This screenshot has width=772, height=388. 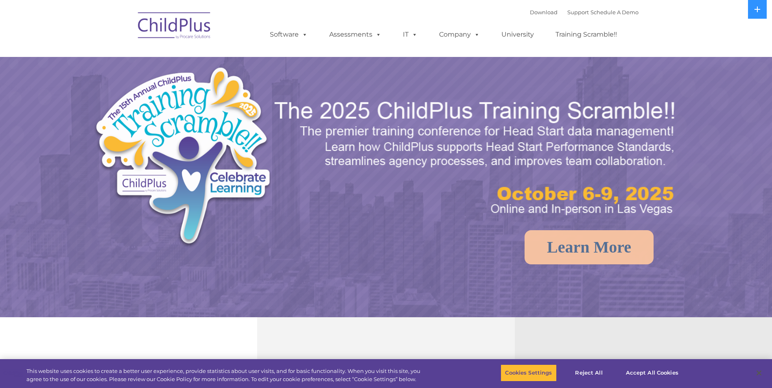 What do you see at coordinates (589, 247) in the screenshot?
I see `a: Learn More` at bounding box center [589, 247].